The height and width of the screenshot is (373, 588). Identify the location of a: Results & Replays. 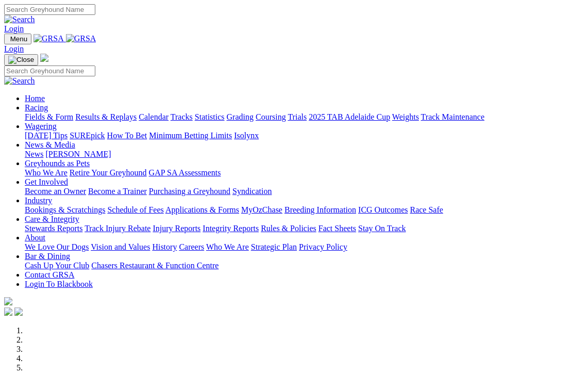
(106, 117).